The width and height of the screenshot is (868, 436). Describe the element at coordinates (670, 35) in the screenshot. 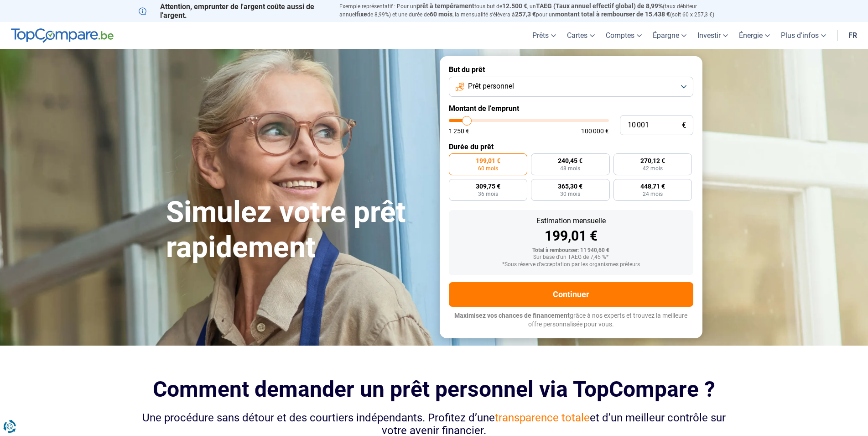

I see `a: Épargne` at that location.